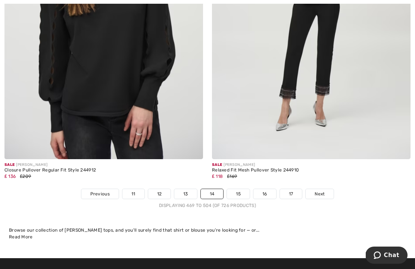  Describe the element at coordinates (26, 176) in the screenshot. I see `span: ₤209` at that location.